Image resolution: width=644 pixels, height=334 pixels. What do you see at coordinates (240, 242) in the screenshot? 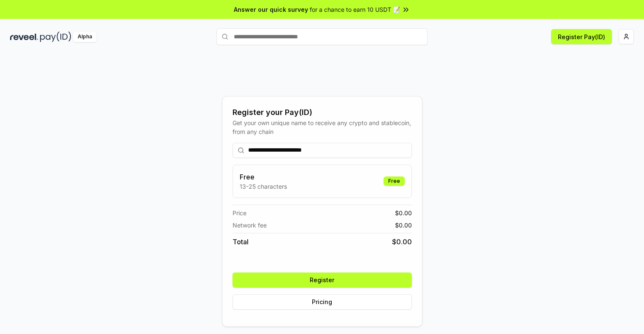
I see `span: Total` at bounding box center [240, 242].